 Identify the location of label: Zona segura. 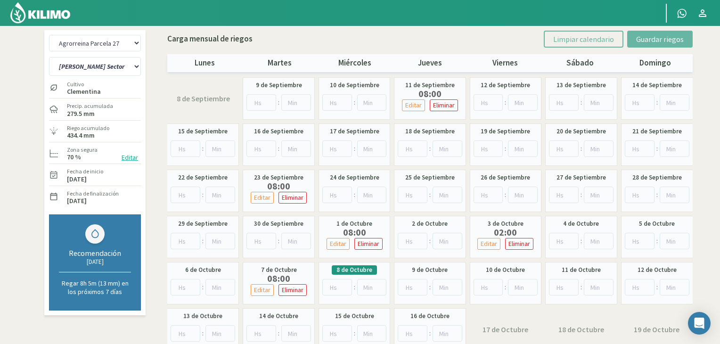
(82, 150).